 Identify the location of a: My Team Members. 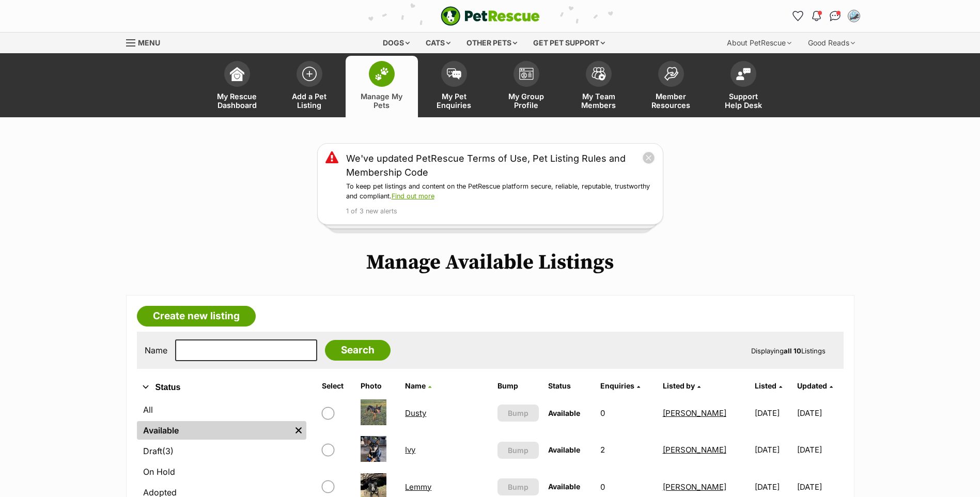
(599, 86).